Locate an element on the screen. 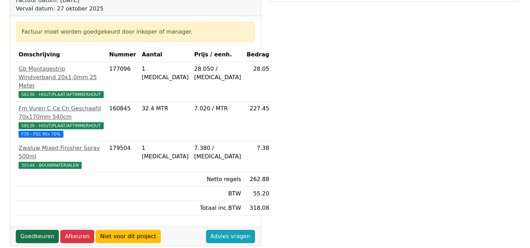  div: Fm Vuren C Ce Ch Geschaafd 70x170mm 540cm is located at coordinates (61, 113).